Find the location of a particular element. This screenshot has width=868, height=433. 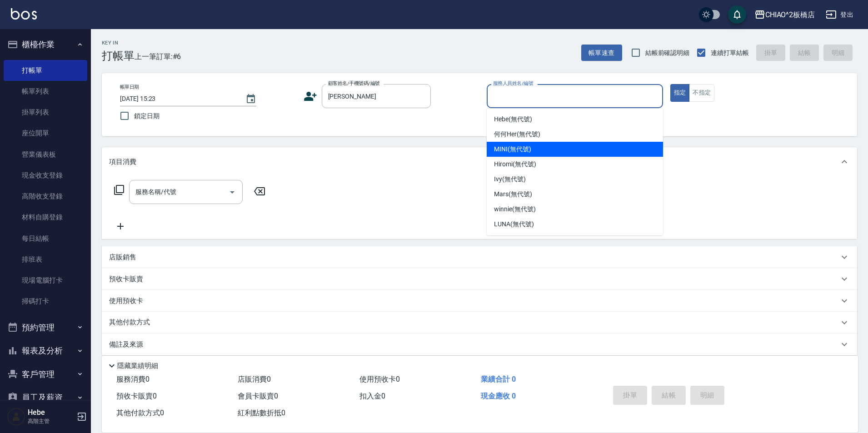

span: MINI (無代號) is located at coordinates (512, 149).